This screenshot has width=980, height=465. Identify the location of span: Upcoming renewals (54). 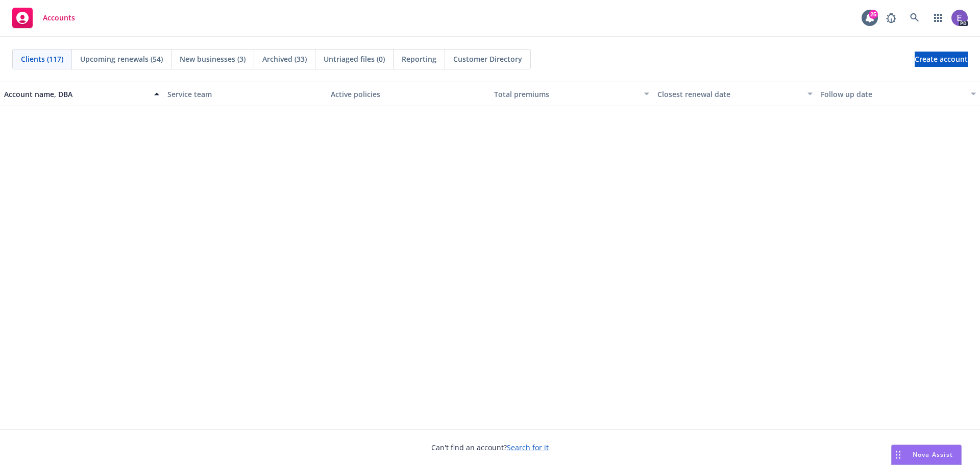
(122, 58).